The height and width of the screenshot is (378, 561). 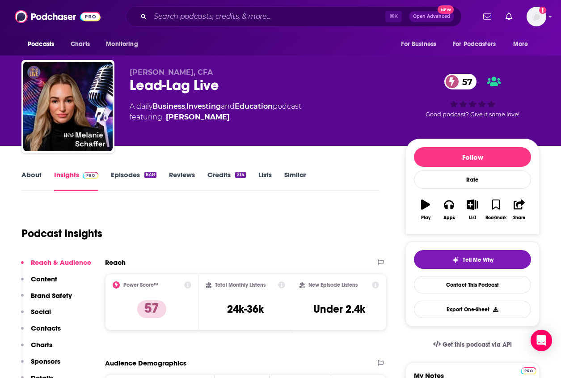 I want to click on a: Business, so click(x=169, y=106).